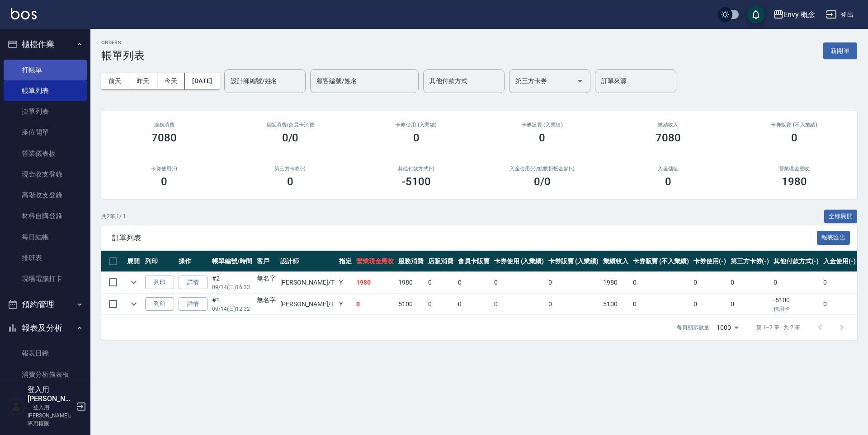 The height and width of the screenshot is (435, 868). What do you see at coordinates (519, 261) in the screenshot?
I see `th: 卡券使用 (入業績)` at bounding box center [519, 261].